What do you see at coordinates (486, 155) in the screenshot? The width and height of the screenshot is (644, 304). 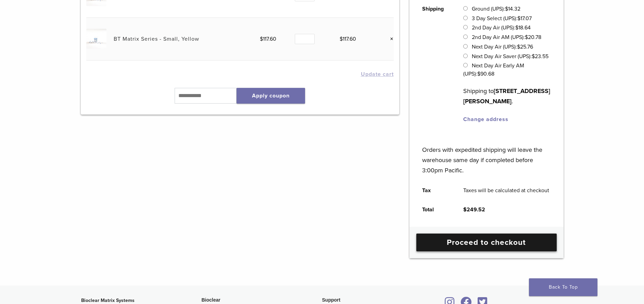 I see `p: Orders with expedited shipping will leave the warehouse same day if completed before 3:00pm Pacific.` at bounding box center [486, 155].